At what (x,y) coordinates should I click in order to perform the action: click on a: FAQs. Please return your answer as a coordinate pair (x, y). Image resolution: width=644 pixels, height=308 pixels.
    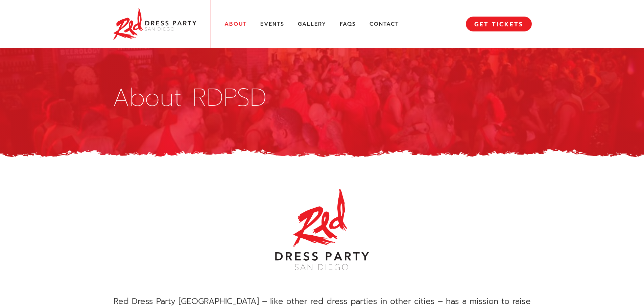
    Looking at the image, I should click on (348, 24).